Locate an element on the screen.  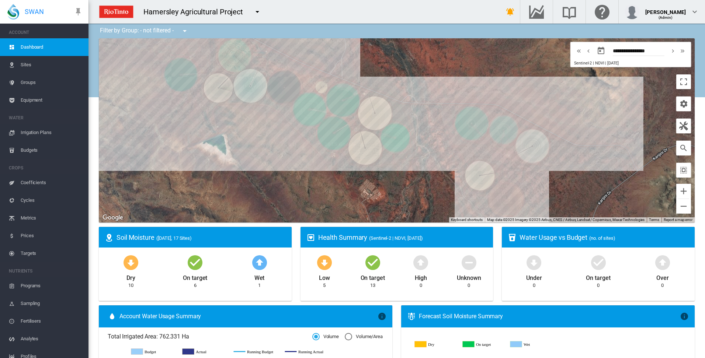
button: Zoom in is located at coordinates (683, 191).